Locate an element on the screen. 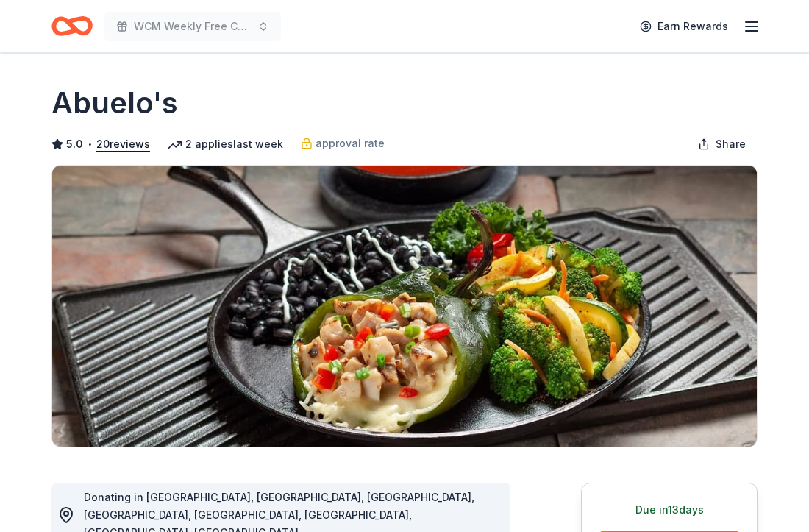 This screenshot has height=532, width=809. span: approval rate is located at coordinates (350, 143).